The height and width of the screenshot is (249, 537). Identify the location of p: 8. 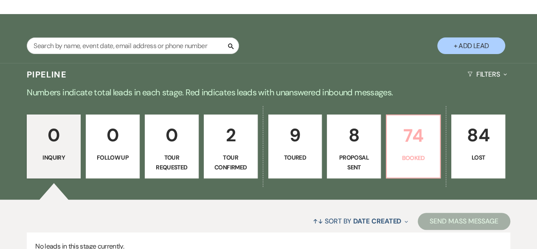
(354, 135).